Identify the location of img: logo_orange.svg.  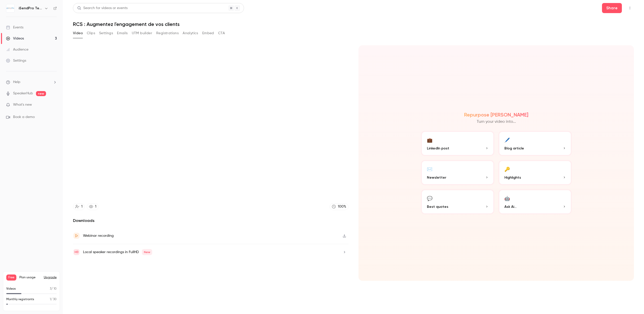
(10, 10).